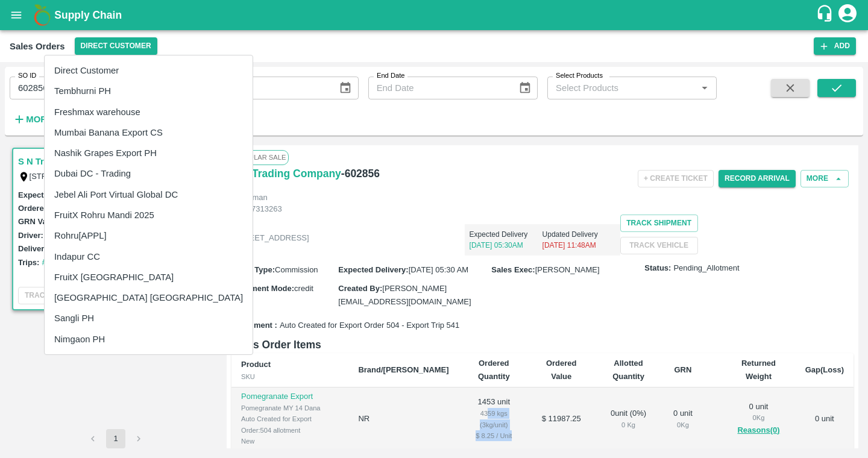 The image size is (868, 458). Describe the element at coordinates (148, 132) in the screenshot. I see `li: Mumbai Banana Export CS` at that location.